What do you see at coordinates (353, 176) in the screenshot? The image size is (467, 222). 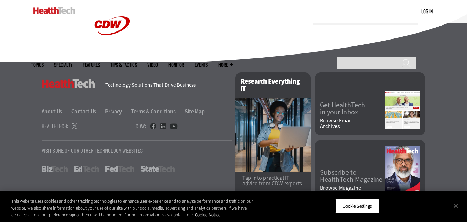 I see `a: Subscribe toHealthTech Magazine` at bounding box center [353, 176].